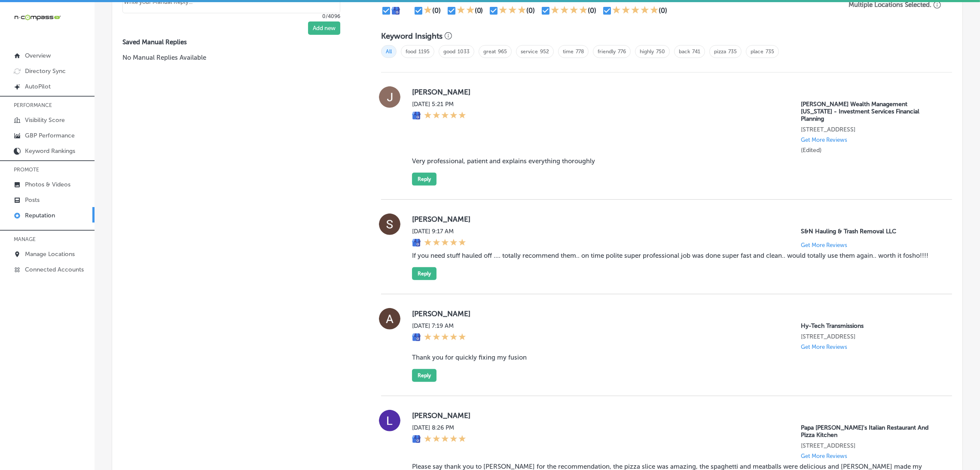 Image resolution: width=980 pixels, height=470 pixels. What do you see at coordinates (50, 150) in the screenshot?
I see `p: Keyword Rankings` at bounding box center [50, 150].